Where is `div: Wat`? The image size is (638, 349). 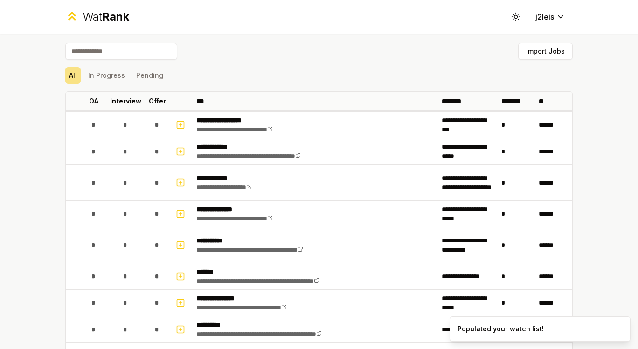 div: Wat is located at coordinates (106, 17).